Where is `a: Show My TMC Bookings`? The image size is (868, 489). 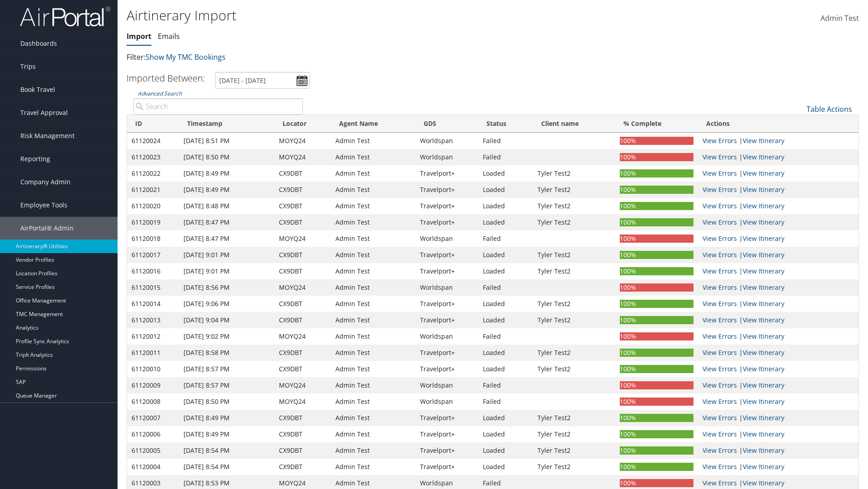 a: Show My TMC Bookings is located at coordinates (186, 57).